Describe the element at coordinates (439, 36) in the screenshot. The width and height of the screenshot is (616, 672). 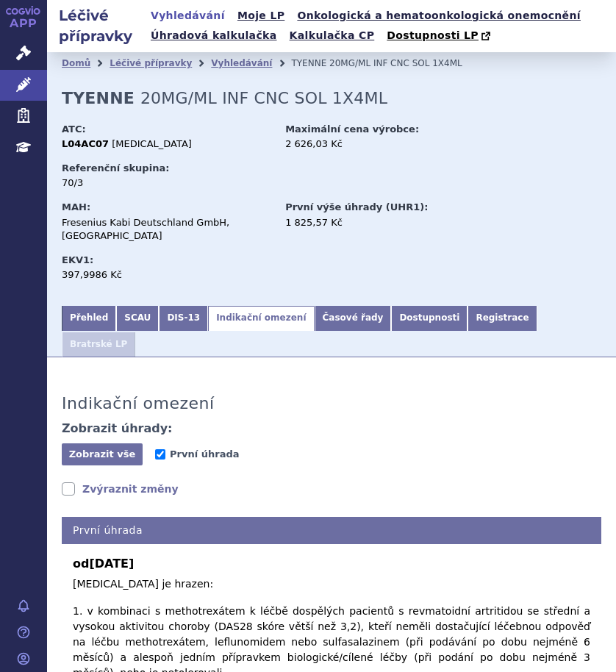
I see `a: Dostupnosti LP` at that location.